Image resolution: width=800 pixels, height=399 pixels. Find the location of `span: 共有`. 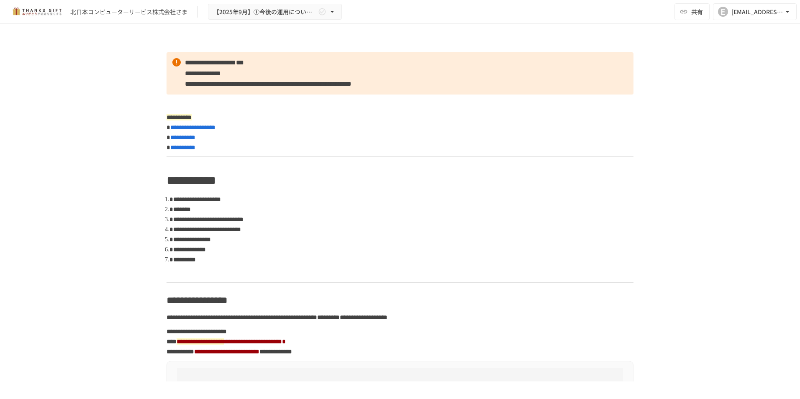

span: 共有 is located at coordinates (697, 12).